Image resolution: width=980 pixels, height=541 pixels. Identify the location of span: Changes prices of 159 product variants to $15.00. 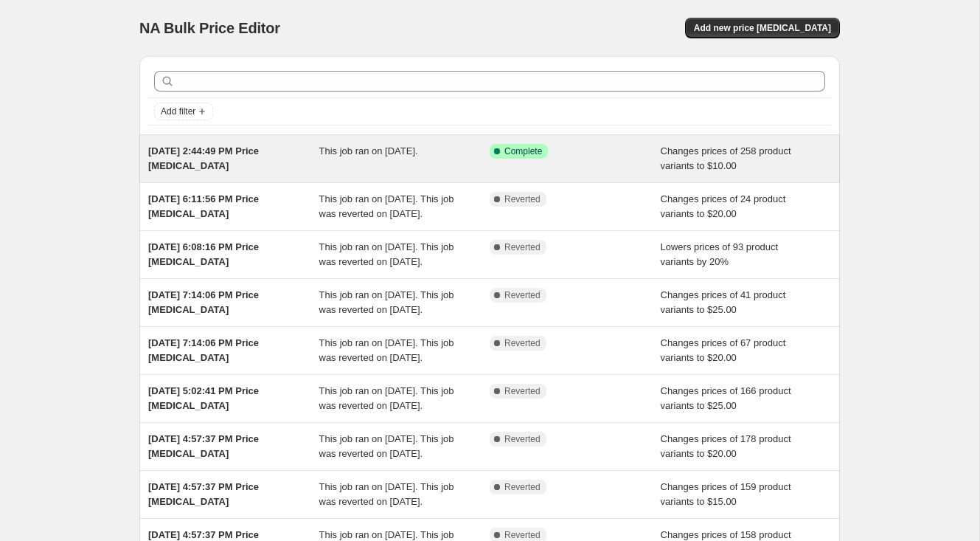
(726, 494).